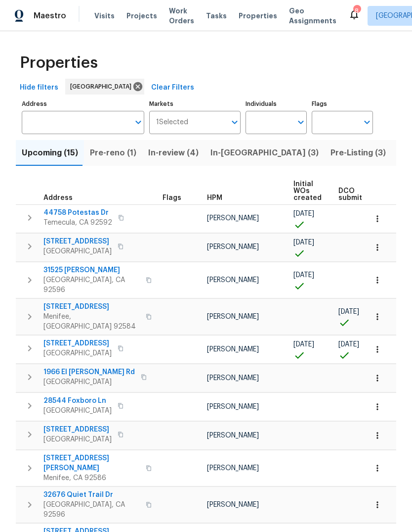 The height and width of the screenshot is (532, 412). I want to click on label: Flags, so click(342, 104).